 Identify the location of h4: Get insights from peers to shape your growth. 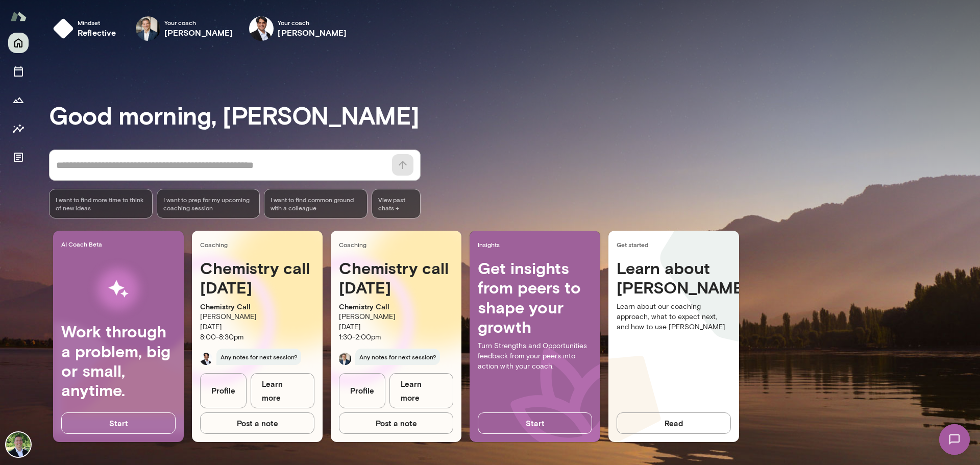
(534, 298).